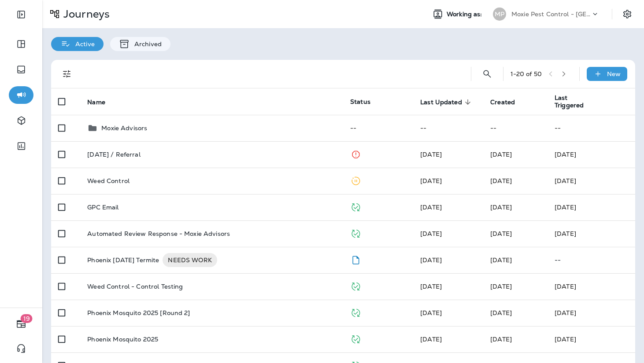 The image size is (644, 363). Describe the element at coordinates (613, 74) in the screenshot. I see `p: New` at that location.